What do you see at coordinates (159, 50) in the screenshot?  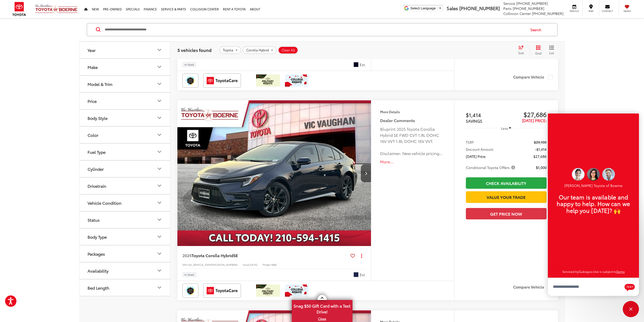 I see `div: Year` at bounding box center [159, 50].